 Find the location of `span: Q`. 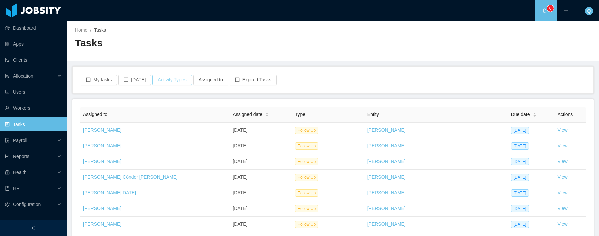

span: Q is located at coordinates (589, 11).